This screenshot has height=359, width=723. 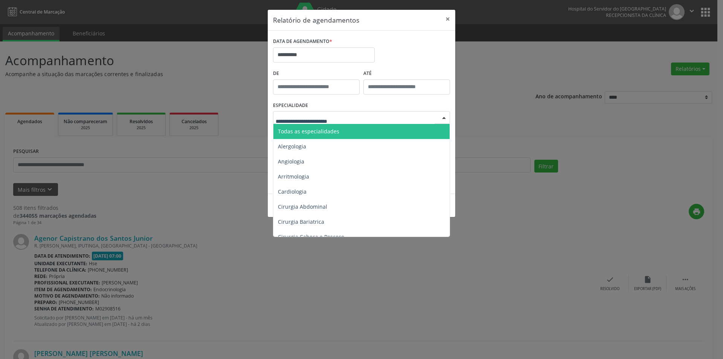 I want to click on span: Arritmologia, so click(x=293, y=176).